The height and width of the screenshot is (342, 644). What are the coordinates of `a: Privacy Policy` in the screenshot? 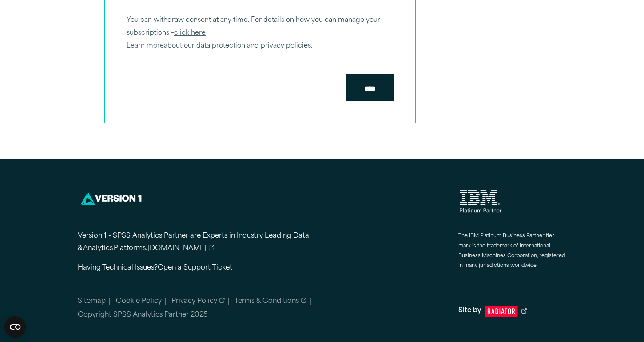 It's located at (198, 301).